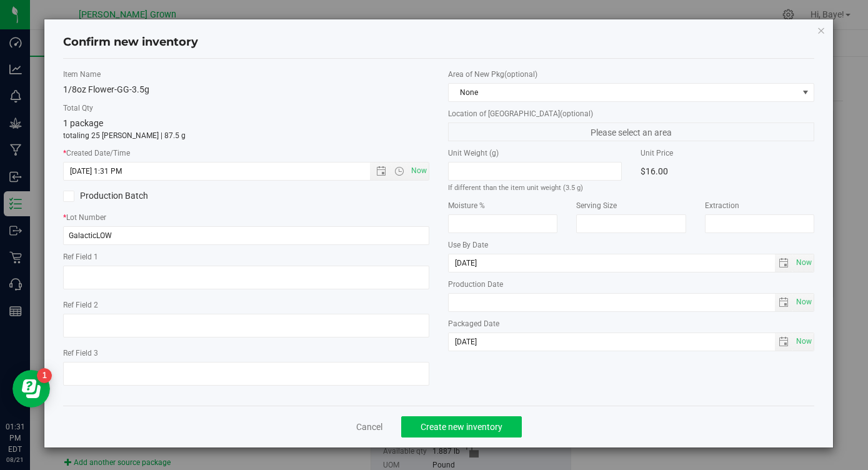 Image resolution: width=868 pixels, height=470 pixels. I want to click on label: Created Date/Time, so click(246, 153).